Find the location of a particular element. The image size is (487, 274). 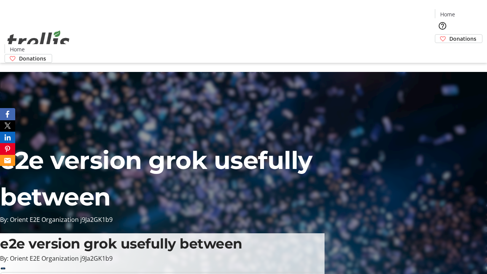

button: Help is located at coordinates (442, 26).